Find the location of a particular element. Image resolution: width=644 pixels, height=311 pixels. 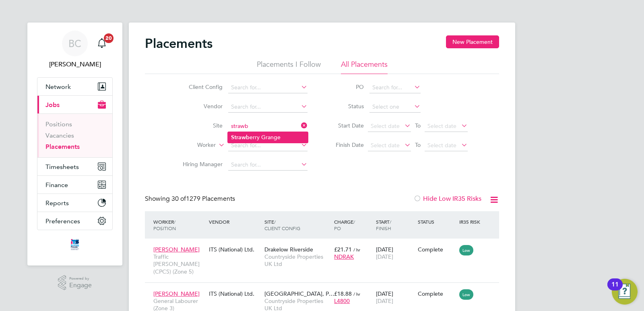

button: Finance is located at coordinates (75, 185).